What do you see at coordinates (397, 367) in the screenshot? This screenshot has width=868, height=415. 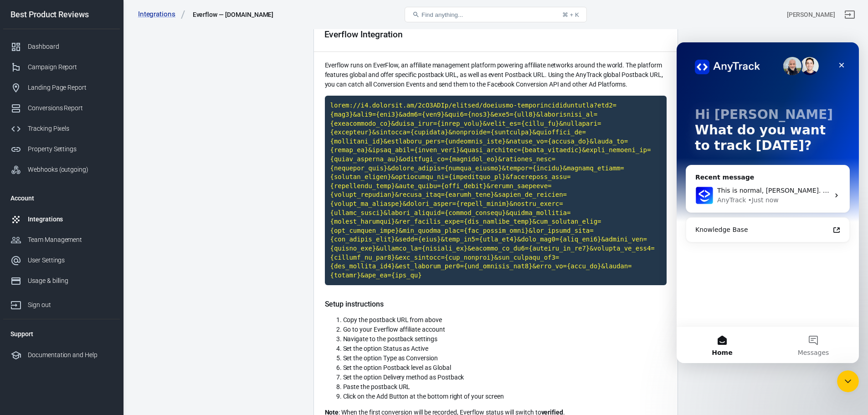 I see `span: Set the option Postback level as Global` at bounding box center [397, 367].